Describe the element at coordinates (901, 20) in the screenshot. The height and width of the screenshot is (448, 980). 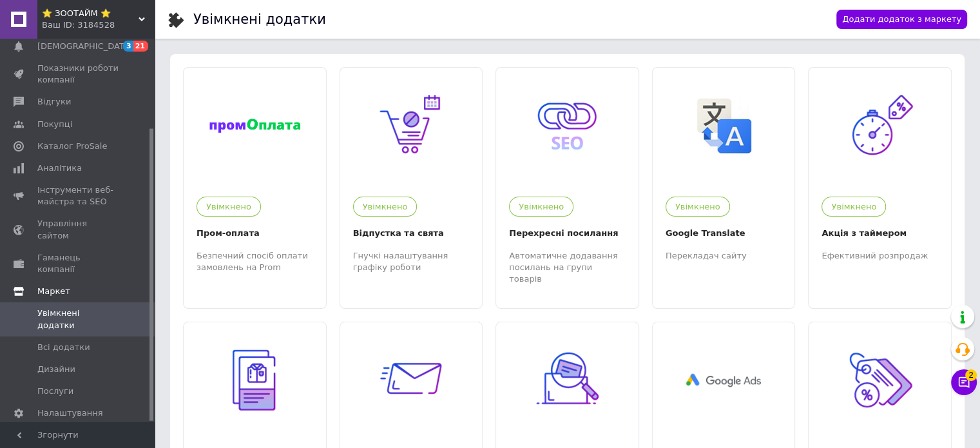
I see `a: Додати додаток з маркету` at that location.